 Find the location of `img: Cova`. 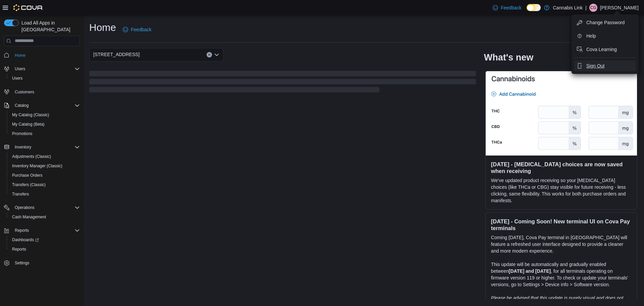

img: Cova is located at coordinates (28, 8).